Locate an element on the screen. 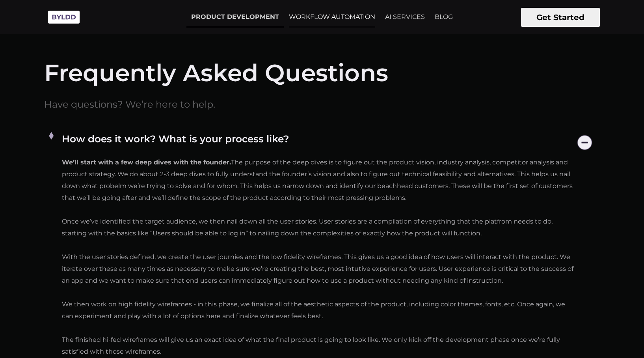  a: BLOG is located at coordinates (444, 17).